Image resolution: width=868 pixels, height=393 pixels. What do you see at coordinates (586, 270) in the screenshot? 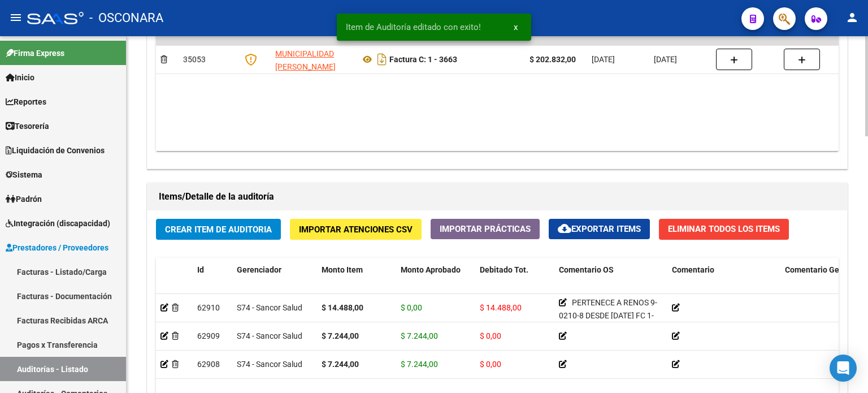
I see `span: Comentario OS` at bounding box center [586, 270].